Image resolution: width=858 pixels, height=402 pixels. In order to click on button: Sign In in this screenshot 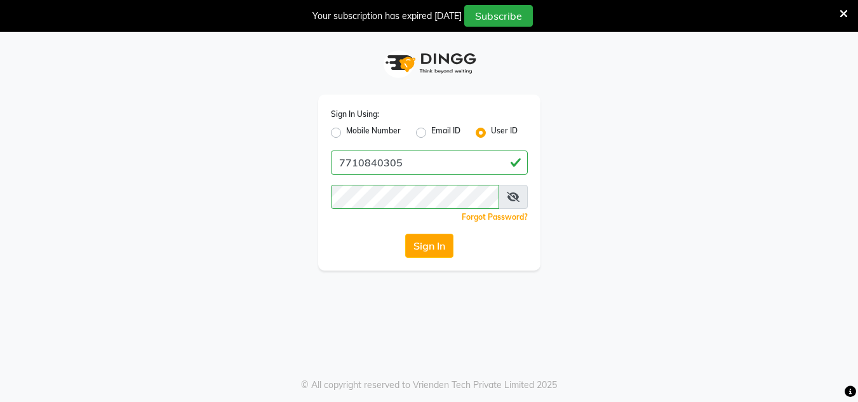, I will do `click(429, 246)`.